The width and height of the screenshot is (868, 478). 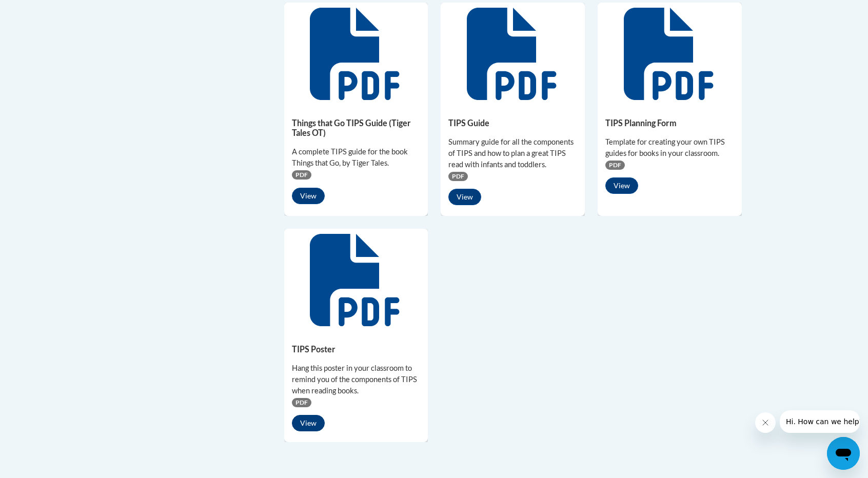 What do you see at coordinates (356, 348) in the screenshot?
I see `h5: TIPS Poster` at bounding box center [356, 348].